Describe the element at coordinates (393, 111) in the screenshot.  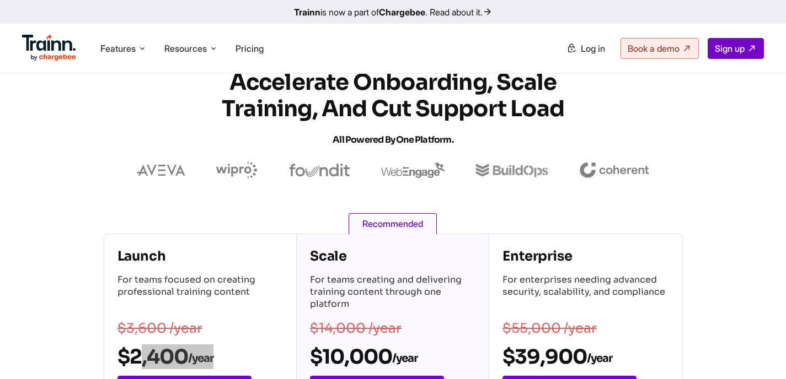
I see `h1: Accelerate Onboarding, Scale Training, and Cut Support Load` at that location.